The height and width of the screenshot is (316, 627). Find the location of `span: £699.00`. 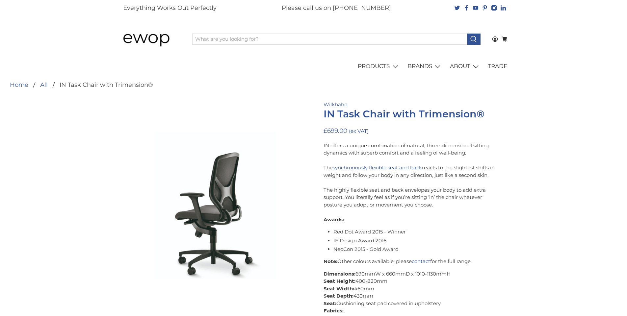

span: £699.00 is located at coordinates (335, 131).